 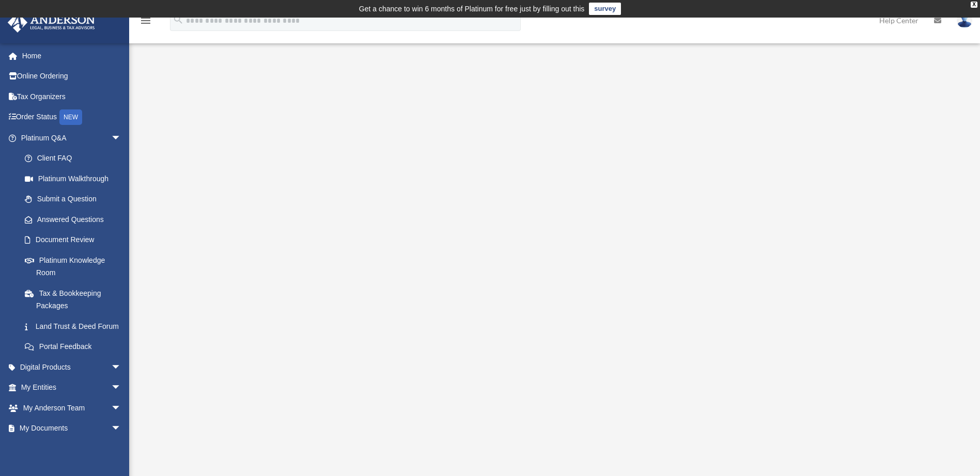 I want to click on a: My Documentsarrow_drop_down, so click(x=72, y=429).